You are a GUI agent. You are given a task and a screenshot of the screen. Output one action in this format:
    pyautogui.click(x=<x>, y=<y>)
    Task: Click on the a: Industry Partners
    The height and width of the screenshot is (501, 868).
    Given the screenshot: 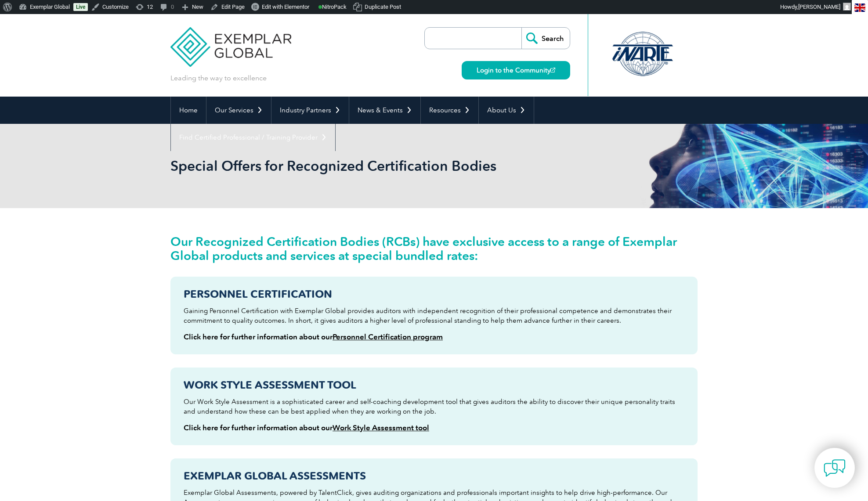 What is the action you would take?
    pyautogui.click(x=310, y=110)
    